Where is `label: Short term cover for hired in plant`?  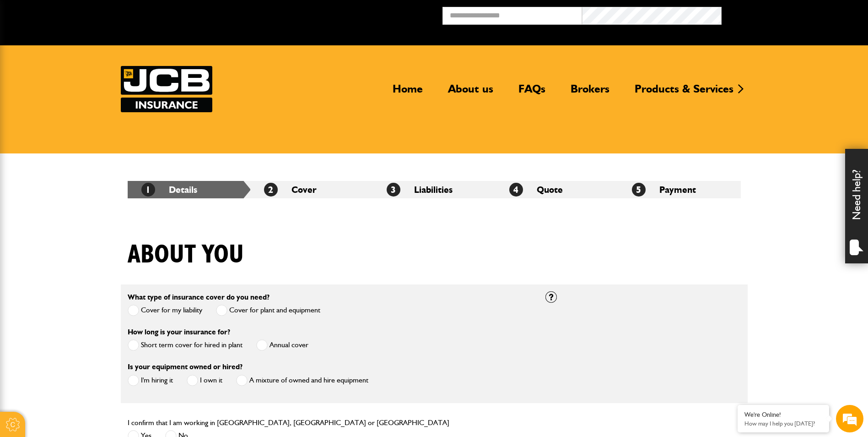 label: Short term cover for hired in plant is located at coordinates (185, 345).